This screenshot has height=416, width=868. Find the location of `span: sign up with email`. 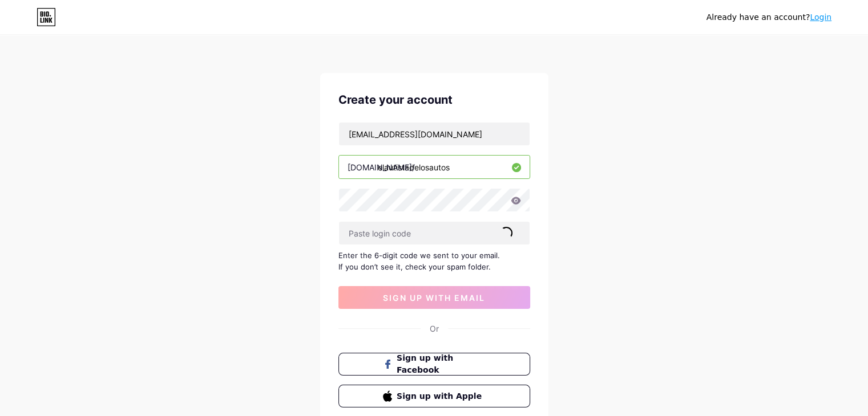

span: sign up with email is located at coordinates (433, 298).